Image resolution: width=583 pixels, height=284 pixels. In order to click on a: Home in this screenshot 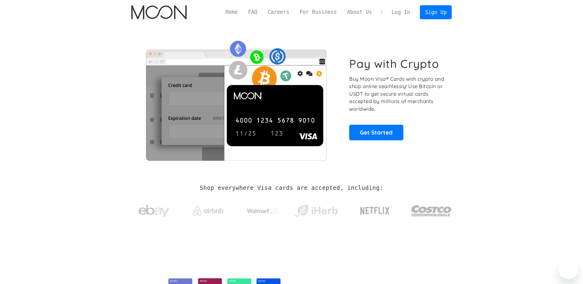, I will do `click(232, 12)`.